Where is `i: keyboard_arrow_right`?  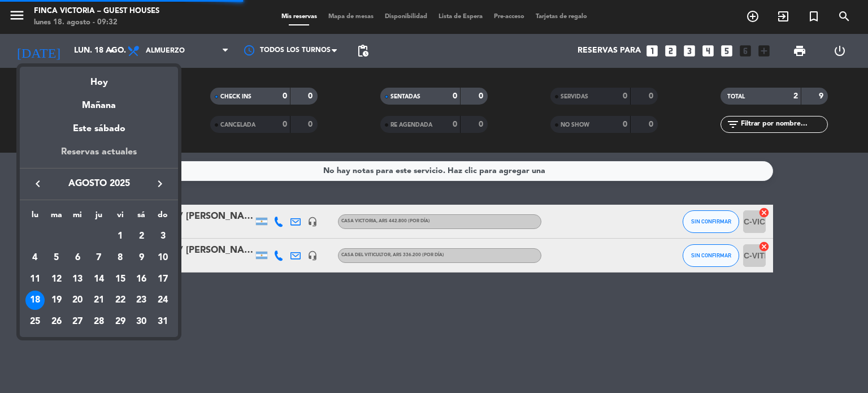 i: keyboard_arrow_right is located at coordinates (160, 184).